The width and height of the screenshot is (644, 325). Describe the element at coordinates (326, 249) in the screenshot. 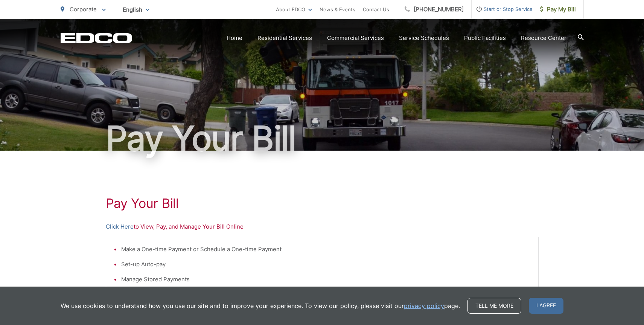

I see `li: Make a One-time Payment or Schedule a One-time Payment` at that location.